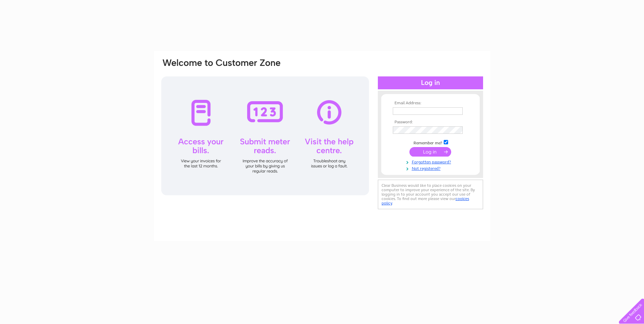  Describe the element at coordinates (430, 195) in the screenshot. I see `div: Clear Business would like to place cookies on your computer to improve your experience of the sit...` at that location.